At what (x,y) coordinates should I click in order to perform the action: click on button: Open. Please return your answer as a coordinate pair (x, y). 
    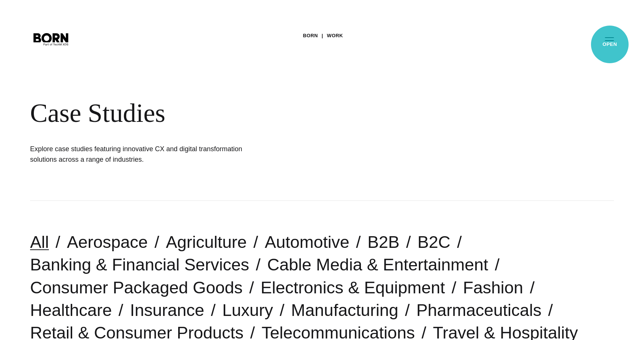
    Looking at the image, I should click on (609, 39).